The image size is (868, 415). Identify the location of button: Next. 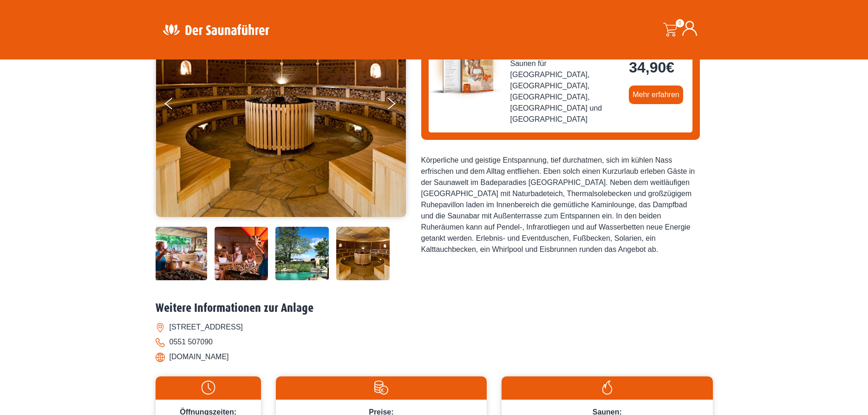
(398, 105).